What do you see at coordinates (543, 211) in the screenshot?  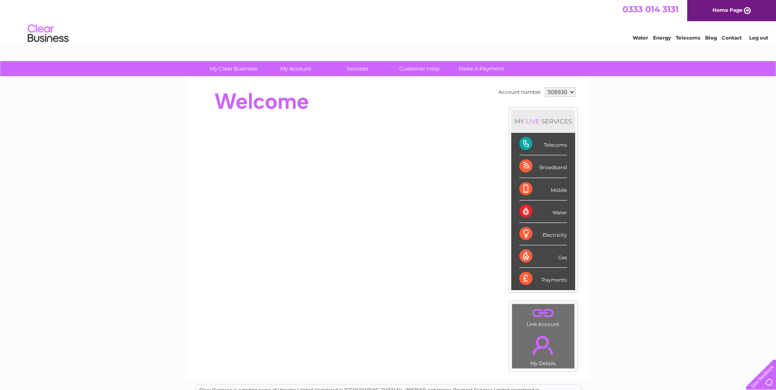 I see `div: Water` at bounding box center [543, 211].